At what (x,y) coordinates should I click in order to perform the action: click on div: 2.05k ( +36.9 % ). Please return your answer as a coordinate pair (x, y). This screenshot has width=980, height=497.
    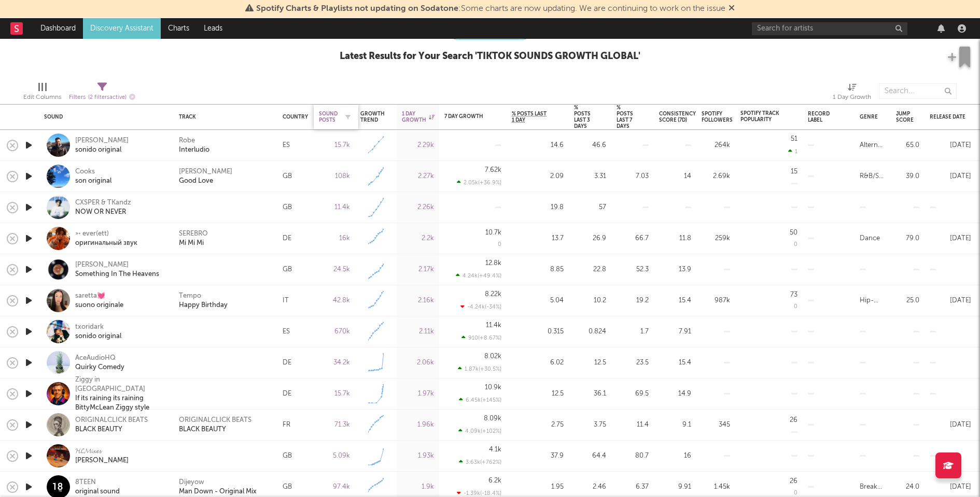
    Looking at the image, I should click on (479, 183).